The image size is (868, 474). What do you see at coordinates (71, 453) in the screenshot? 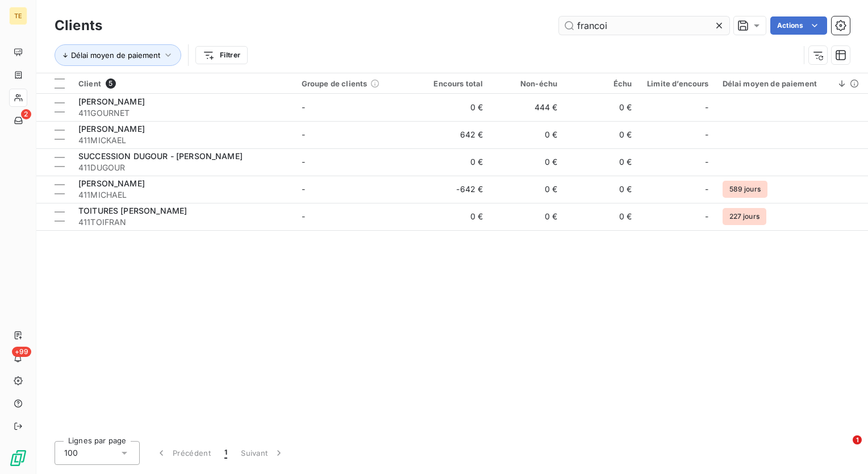
I see `span: 100` at bounding box center [71, 453].